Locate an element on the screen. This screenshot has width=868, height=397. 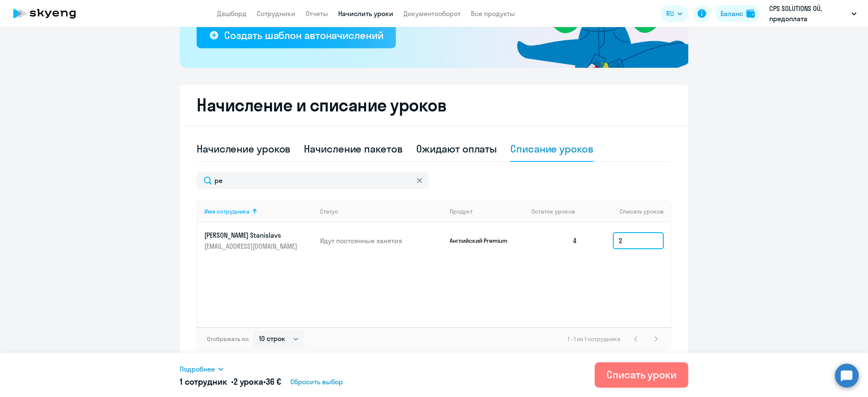
a: Сотрудники is located at coordinates (276, 13).